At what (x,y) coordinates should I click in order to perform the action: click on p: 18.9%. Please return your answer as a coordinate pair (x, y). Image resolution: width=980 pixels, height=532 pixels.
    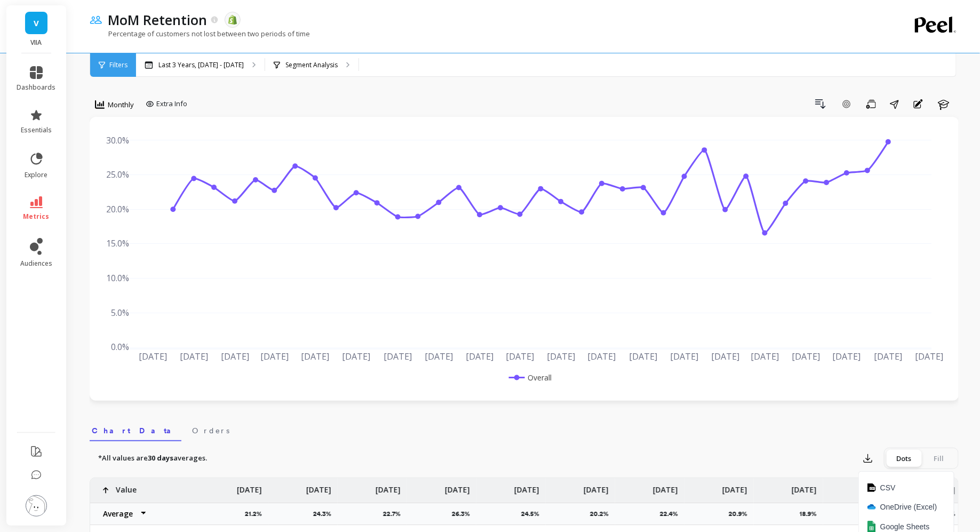
    Looking at the image, I should click on (812, 514).